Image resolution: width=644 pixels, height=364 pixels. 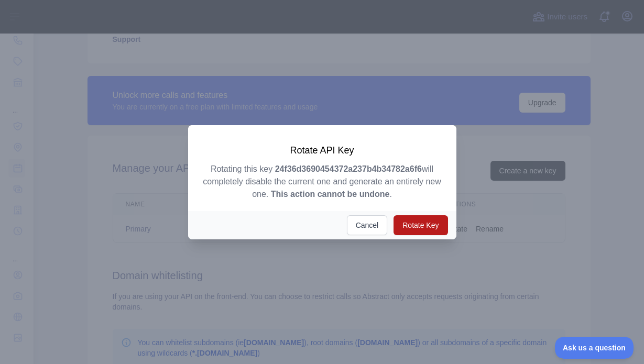 I want to click on p: Rotating this key will completely disable the current one and generate an entirely new one. ., so click(x=322, y=182).